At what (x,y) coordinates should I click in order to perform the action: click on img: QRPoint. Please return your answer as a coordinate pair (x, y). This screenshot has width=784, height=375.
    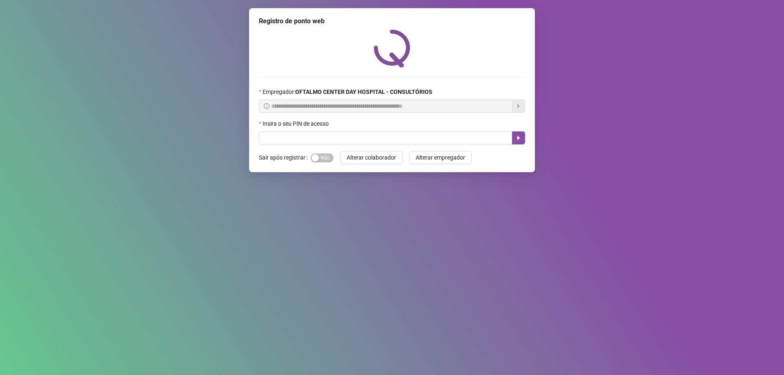
    Looking at the image, I should click on (392, 48).